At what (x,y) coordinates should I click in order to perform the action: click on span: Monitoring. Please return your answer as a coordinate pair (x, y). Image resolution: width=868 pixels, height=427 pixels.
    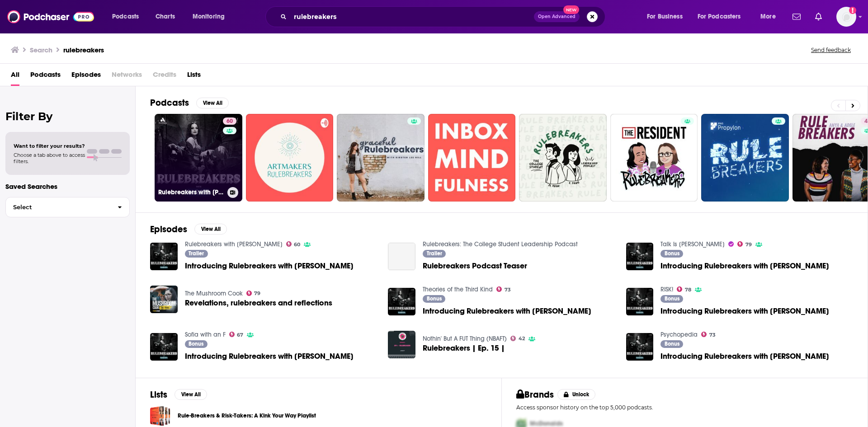
    Looking at the image, I should click on (208, 17).